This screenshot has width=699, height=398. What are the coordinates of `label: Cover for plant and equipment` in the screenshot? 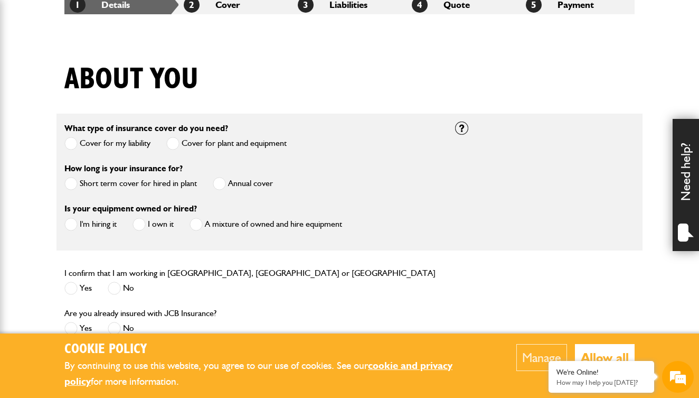 It's located at (227, 143).